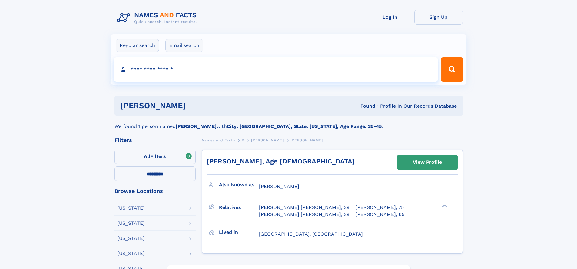 Image resolution: width=577 pixels, height=269 pixels. I want to click on div: Browse Locations, so click(155, 191).